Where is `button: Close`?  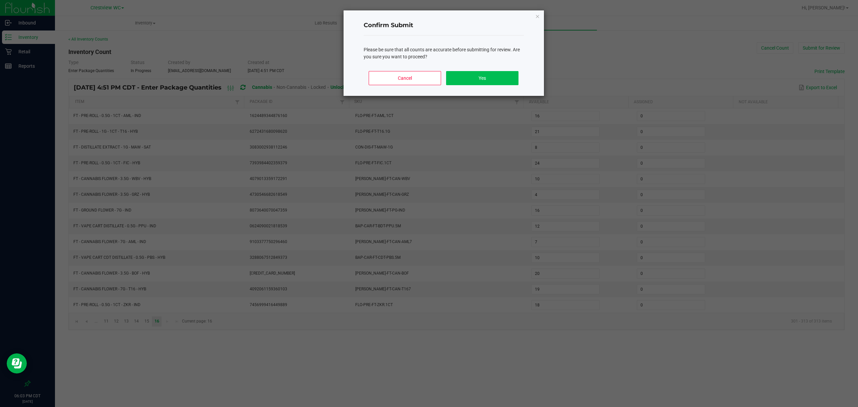 button: Close is located at coordinates (538, 16).